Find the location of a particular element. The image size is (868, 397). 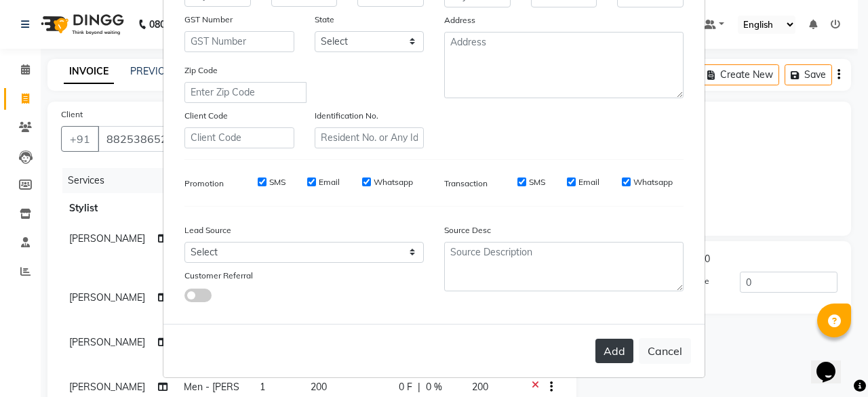

input: Resident No. or Any Id is located at coordinates (370, 138).